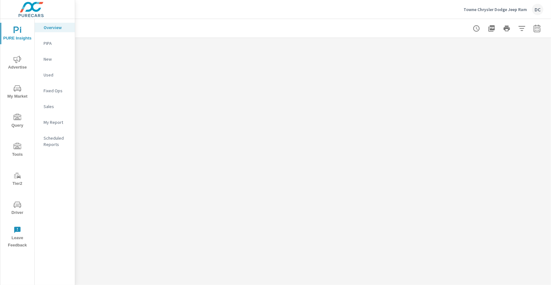 The height and width of the screenshot is (285, 551). I want to click on div: PIPA, so click(55, 43).